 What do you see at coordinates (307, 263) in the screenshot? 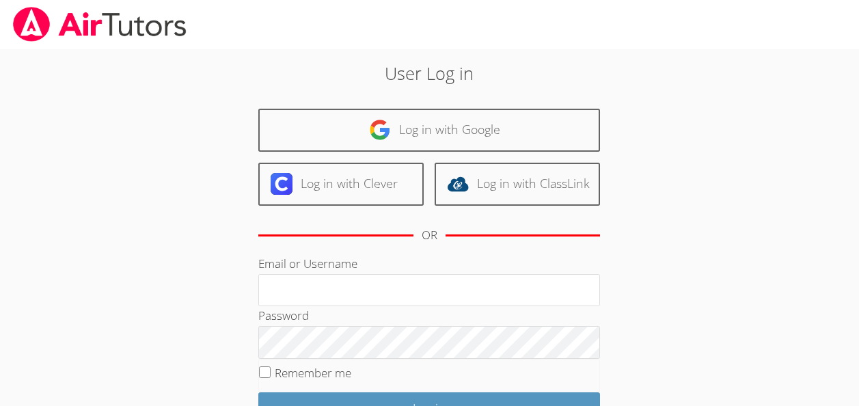
I see `label: Email or Username` at bounding box center [307, 263].